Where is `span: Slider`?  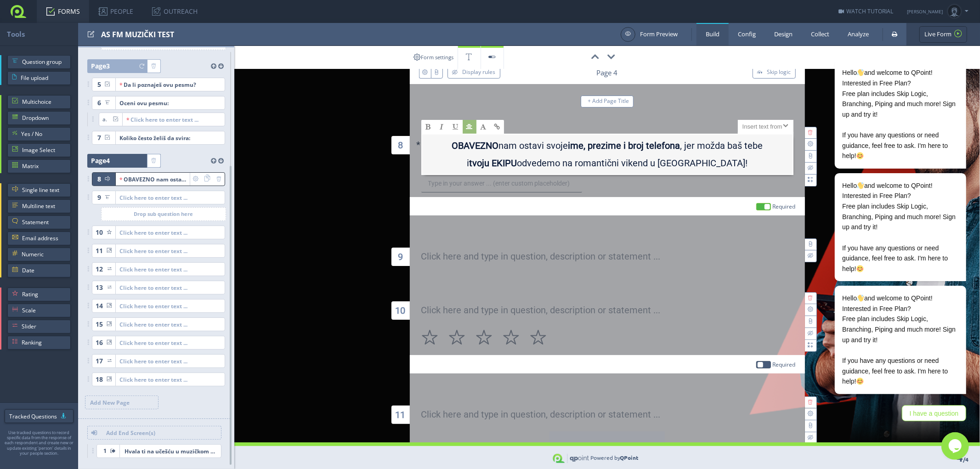
span: Slider is located at coordinates (43, 326).